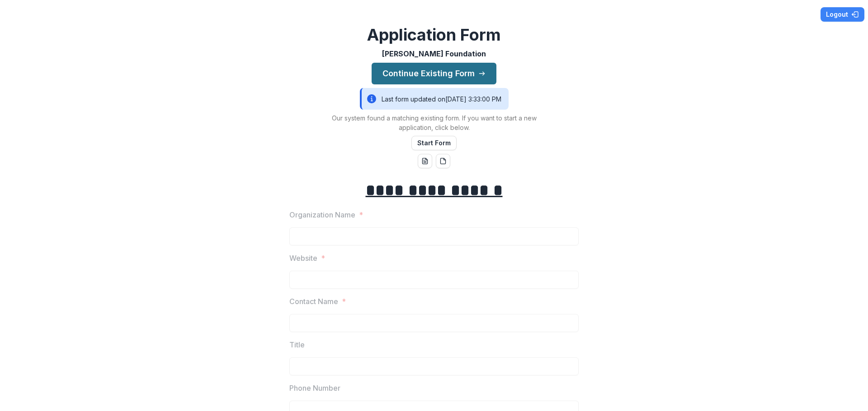 The height and width of the screenshot is (411, 868). I want to click on button: Start Form, so click(434, 143).